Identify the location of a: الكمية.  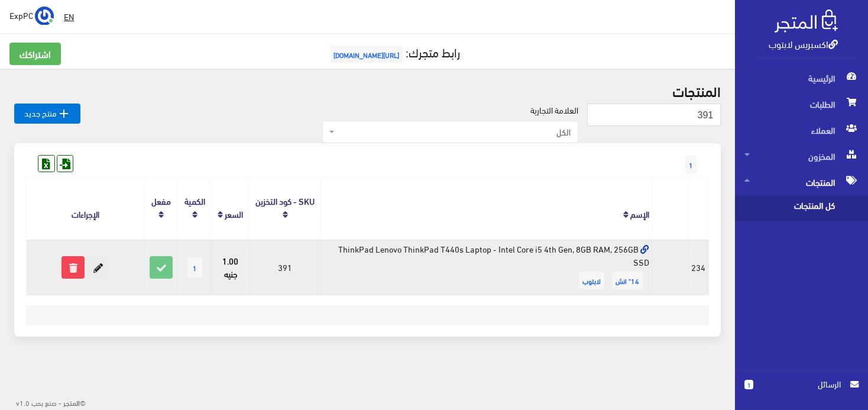
(195, 201).